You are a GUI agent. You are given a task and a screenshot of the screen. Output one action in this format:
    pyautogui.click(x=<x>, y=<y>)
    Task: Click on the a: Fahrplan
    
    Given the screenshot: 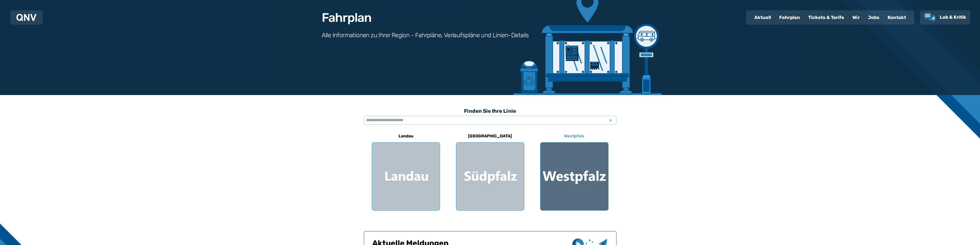 What is the action you would take?
    pyautogui.click(x=790, y=18)
    